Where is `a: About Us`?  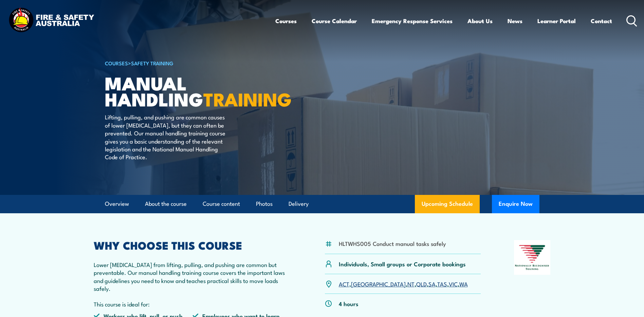 a: About Us is located at coordinates (480, 21).